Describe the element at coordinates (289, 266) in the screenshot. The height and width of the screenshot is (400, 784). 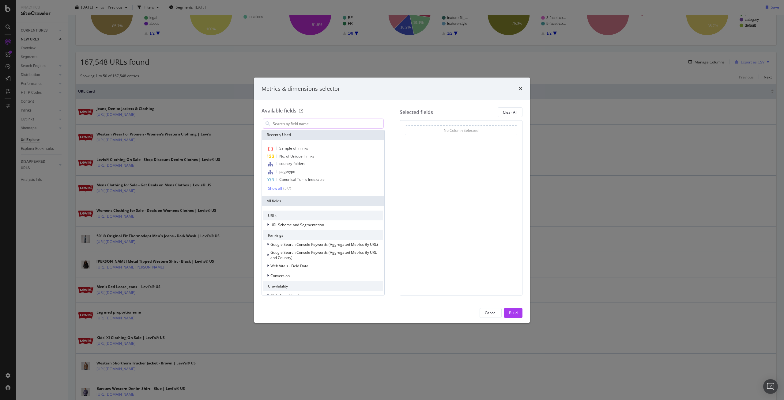
I see `span: Web Vitals - Field Data` at that location.